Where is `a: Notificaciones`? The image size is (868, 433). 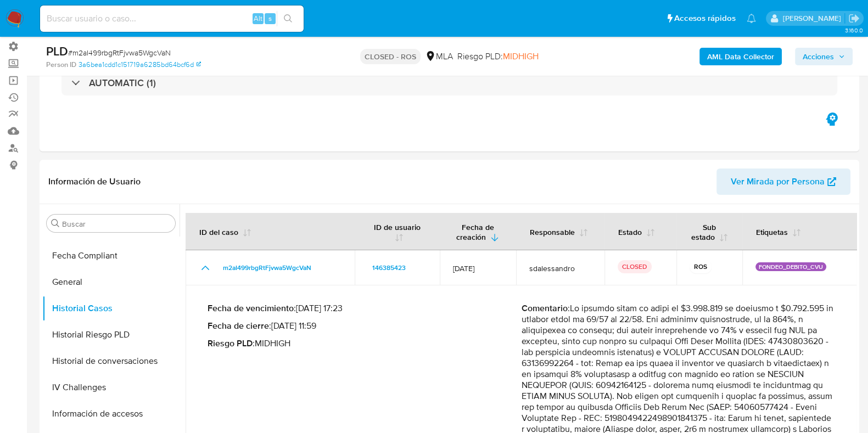 a: Notificaciones is located at coordinates (751, 18).